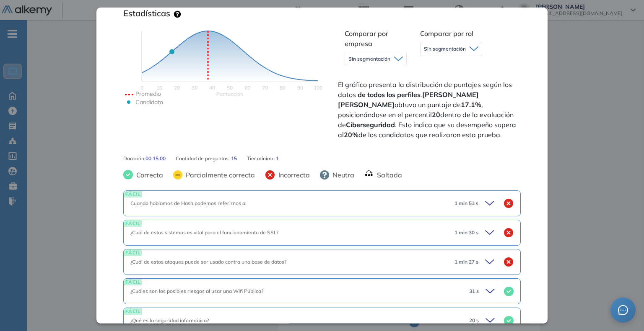  What do you see at coordinates (428, 110) in the screenshot?
I see `span: El gráfico presenta la distribución de puntajes según los datos . obtuvo un puntaje de , posicion...` at bounding box center [428, 110].